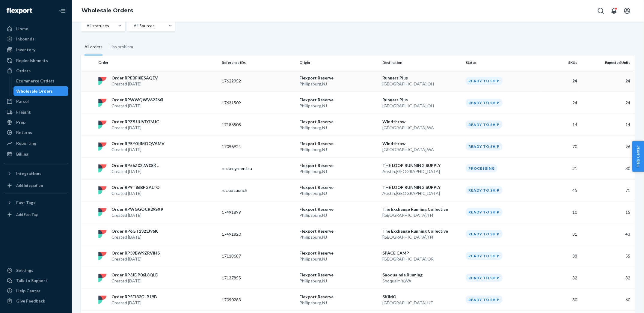  Describe the element at coordinates (246, 278) in the screenshot. I see `p: 17137855` at that location.